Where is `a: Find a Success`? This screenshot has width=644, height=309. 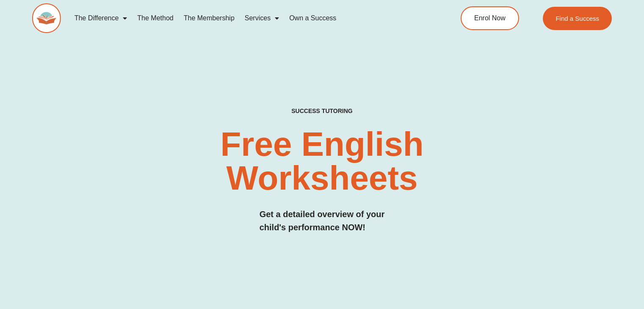
a: Find a Success is located at coordinates (577, 18).